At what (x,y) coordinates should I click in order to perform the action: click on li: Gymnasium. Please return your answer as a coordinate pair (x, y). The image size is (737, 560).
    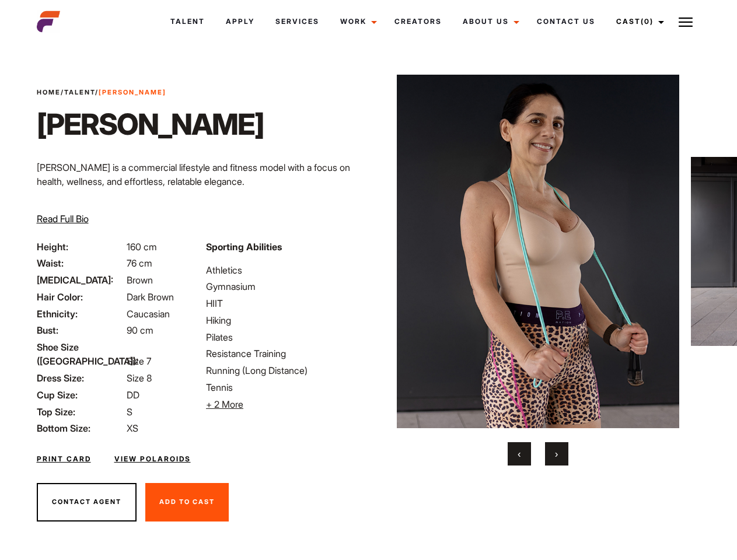
    Looking at the image, I should click on (284, 286).